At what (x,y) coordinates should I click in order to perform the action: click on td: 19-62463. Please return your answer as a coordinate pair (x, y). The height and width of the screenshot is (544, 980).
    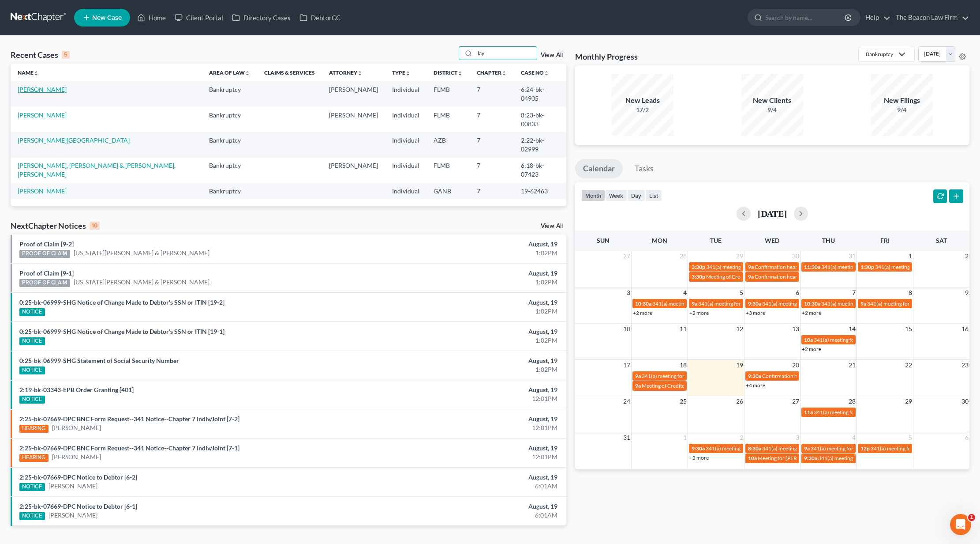
    Looking at the image, I should click on (540, 191).